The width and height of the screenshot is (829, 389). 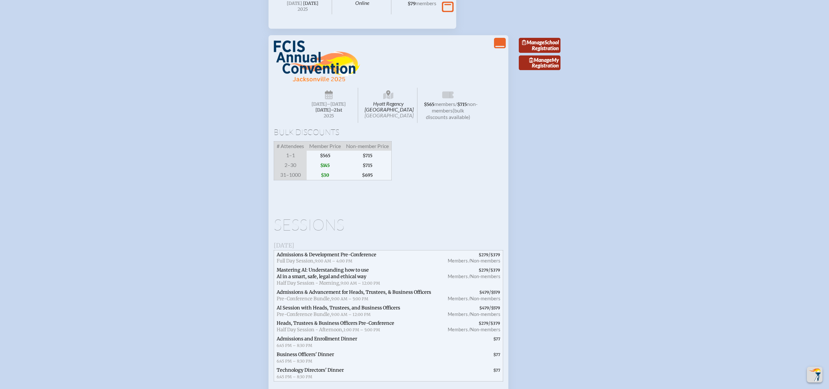 I want to click on span: $79, so click(x=411, y=4).